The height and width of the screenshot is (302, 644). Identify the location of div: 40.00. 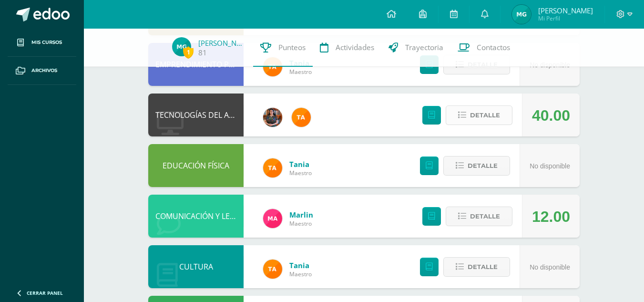
(551, 115).